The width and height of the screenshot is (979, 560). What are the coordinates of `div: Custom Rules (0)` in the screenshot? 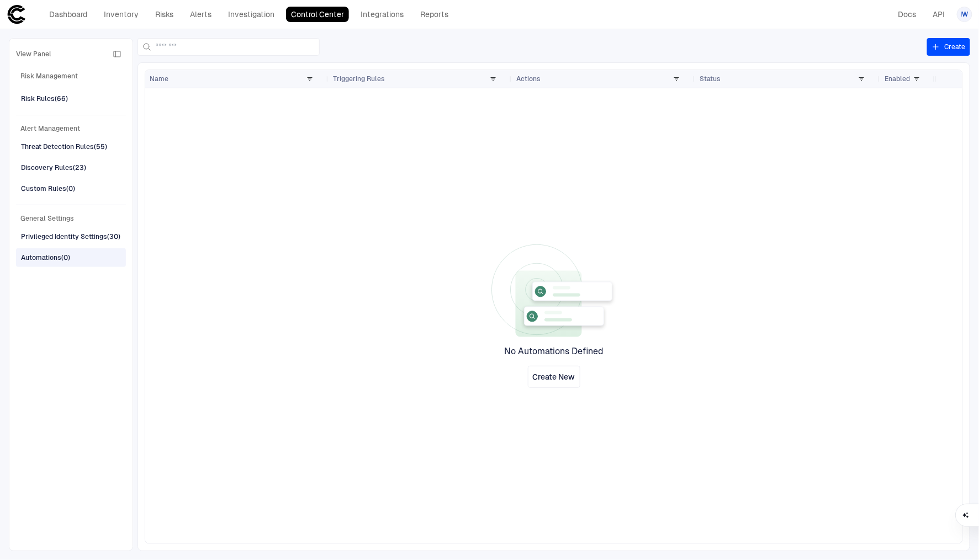 It's located at (48, 189).